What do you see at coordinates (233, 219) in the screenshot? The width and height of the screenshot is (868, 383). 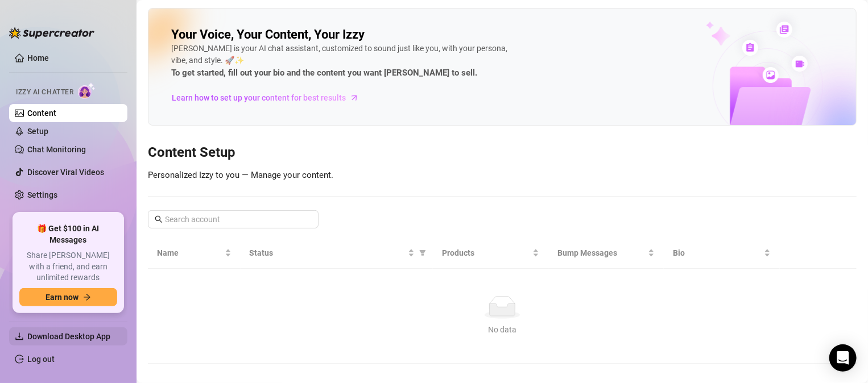 I see `input: Search account` at bounding box center [233, 219].